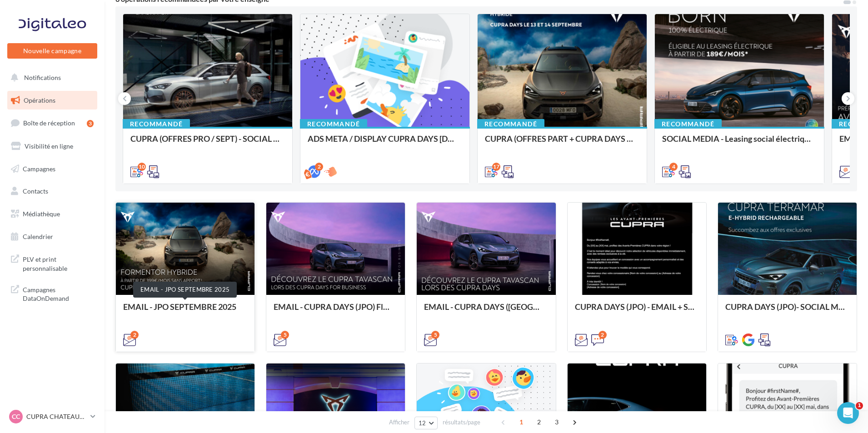 The width and height of the screenshot is (868, 433). What do you see at coordinates (52, 191) in the screenshot?
I see `a: Contacts` at bounding box center [52, 191].